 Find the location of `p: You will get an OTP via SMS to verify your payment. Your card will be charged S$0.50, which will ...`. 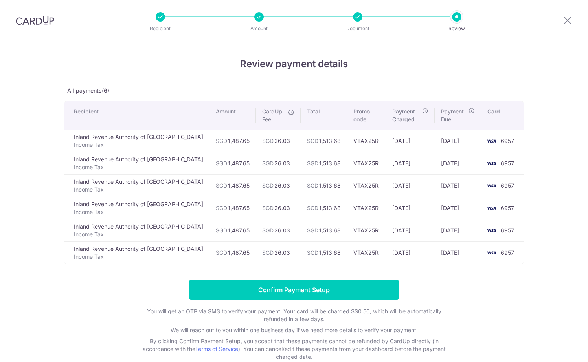

p: You will get an OTP via SMS to verify your payment. Your card will be charged S$0.50, which will ... is located at coordinates (294, 316).